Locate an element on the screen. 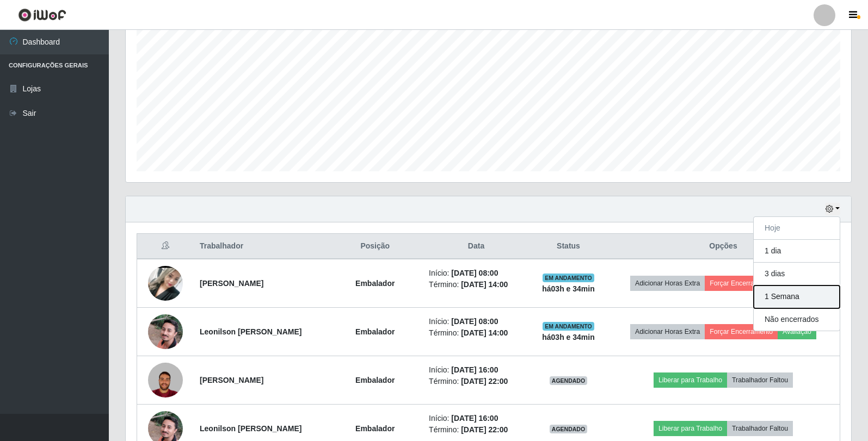 The width and height of the screenshot is (868, 441). button: 1 Semana is located at coordinates (797, 297).